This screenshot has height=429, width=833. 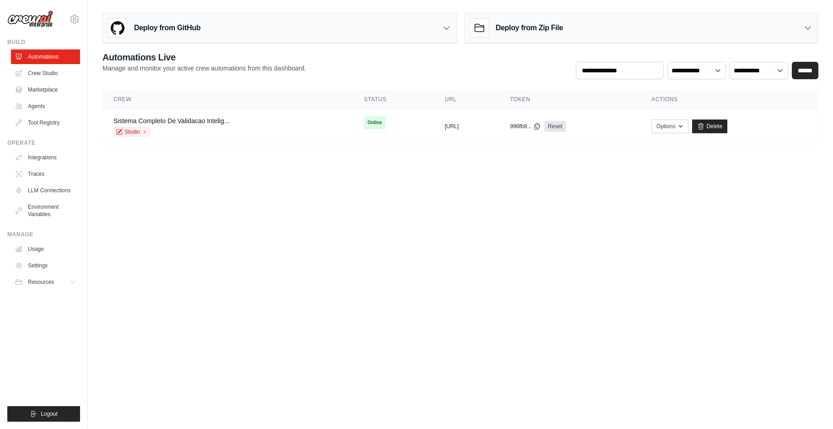 What do you see at coordinates (228, 99) in the screenshot?
I see `th: Crew` at bounding box center [228, 99].